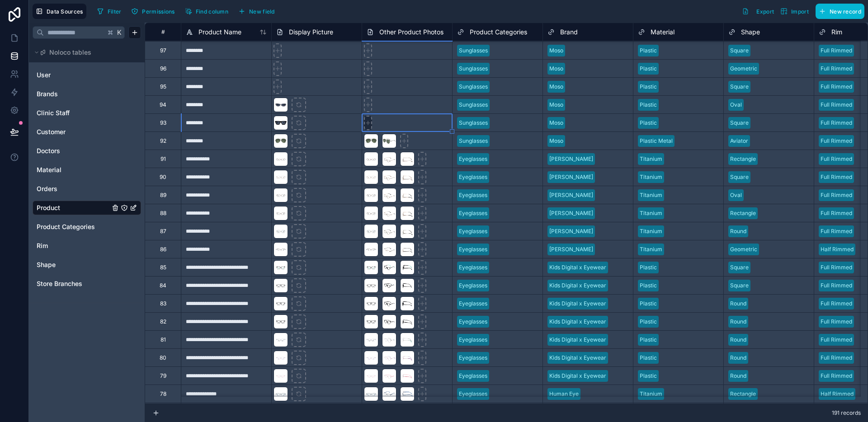 This screenshot has width=868, height=422. I want to click on div: User, so click(87, 75).